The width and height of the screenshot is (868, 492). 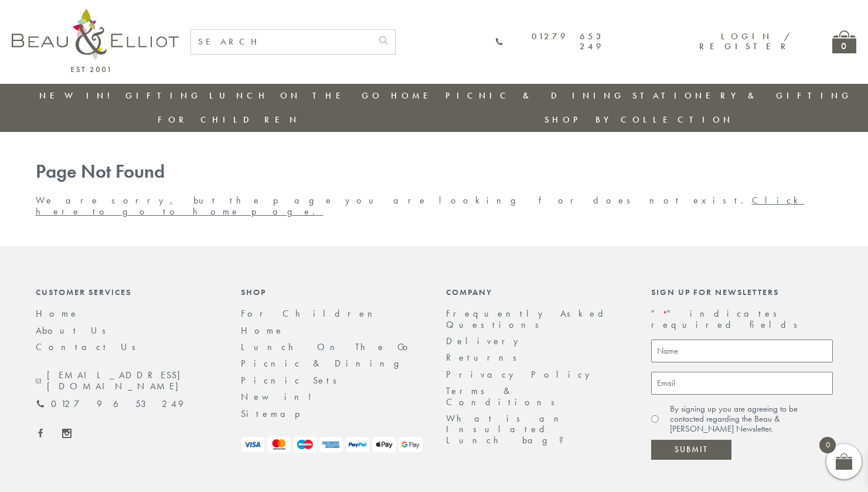 What do you see at coordinates (485, 340) in the screenshot?
I see `a: Delivery` at bounding box center [485, 340].